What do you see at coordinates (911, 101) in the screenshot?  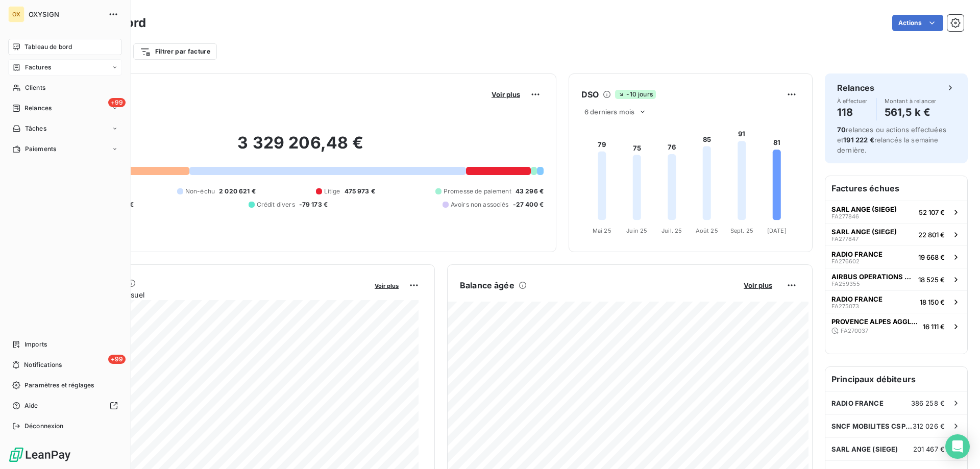 I see `span: Montant à relancer` at bounding box center [911, 101].